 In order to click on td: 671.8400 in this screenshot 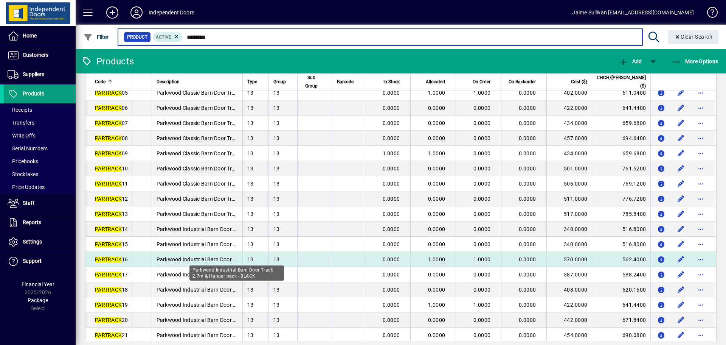, I will do `click(621, 320)`.